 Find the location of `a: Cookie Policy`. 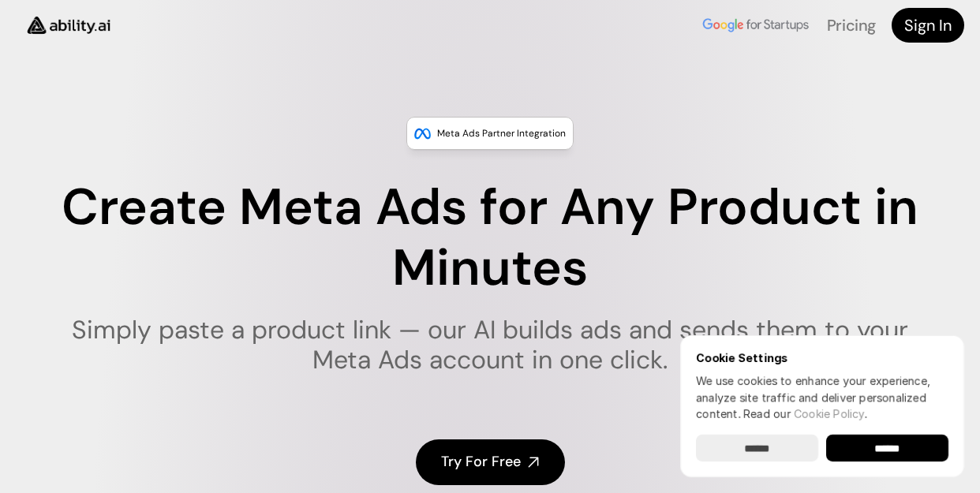

a: Cookie Policy is located at coordinates (829, 413).